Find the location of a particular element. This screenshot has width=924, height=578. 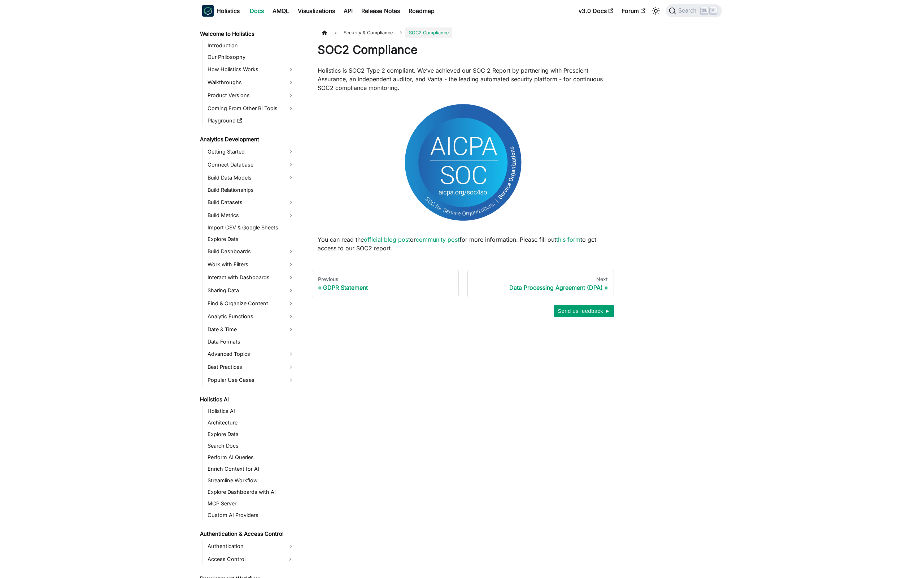

button: Switch between dark and light mode (currently light mode) is located at coordinates (656, 11).